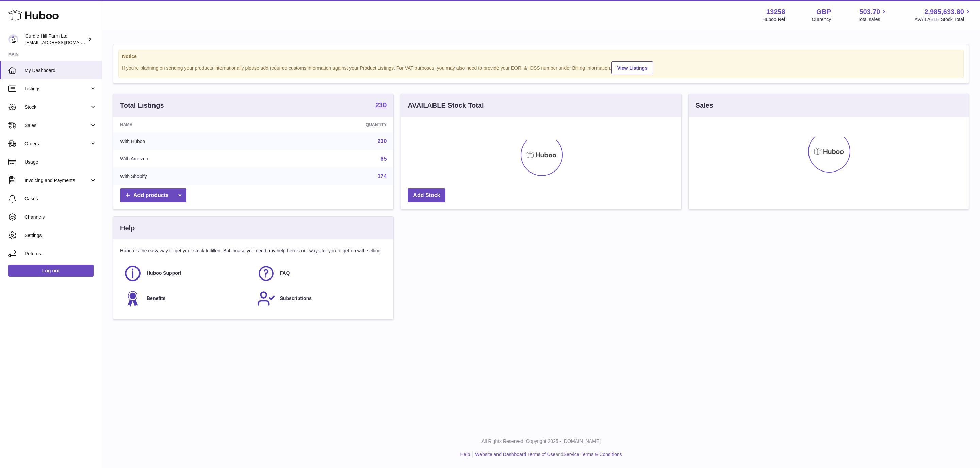  What do you see at coordinates (57, 107) in the screenshot?
I see `span: Stock` at bounding box center [57, 107].